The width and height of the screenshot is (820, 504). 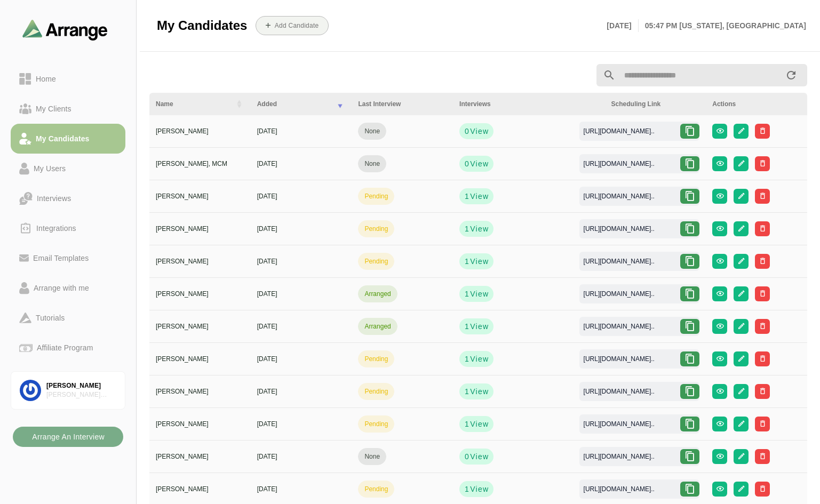 I want to click on div: Email Templates, so click(x=61, y=258).